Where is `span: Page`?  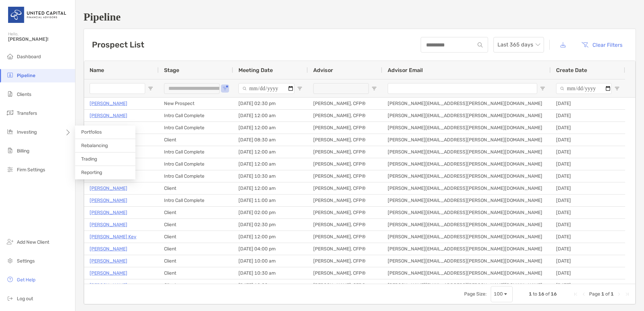 span: Page is located at coordinates (595, 294).